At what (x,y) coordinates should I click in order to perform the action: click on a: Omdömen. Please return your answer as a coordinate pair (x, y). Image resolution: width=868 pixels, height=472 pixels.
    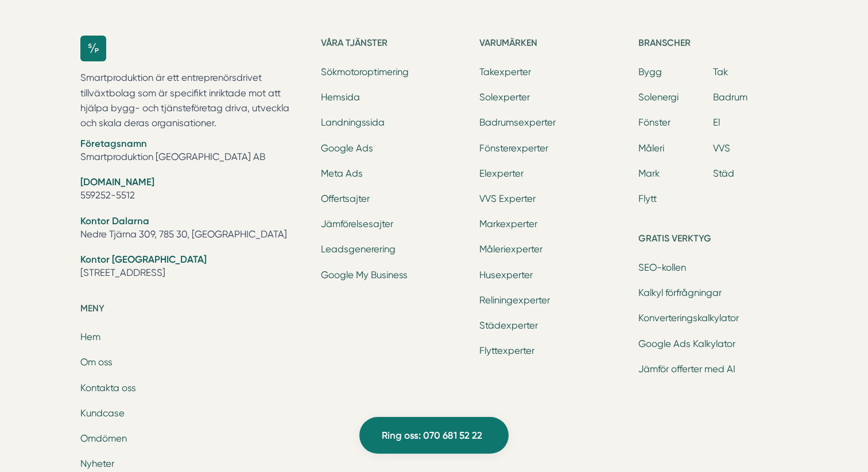
    Looking at the image, I should click on (103, 438).